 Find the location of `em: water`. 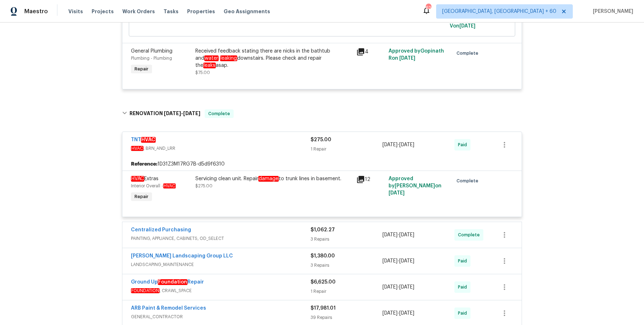

em: water is located at coordinates (212, 58).